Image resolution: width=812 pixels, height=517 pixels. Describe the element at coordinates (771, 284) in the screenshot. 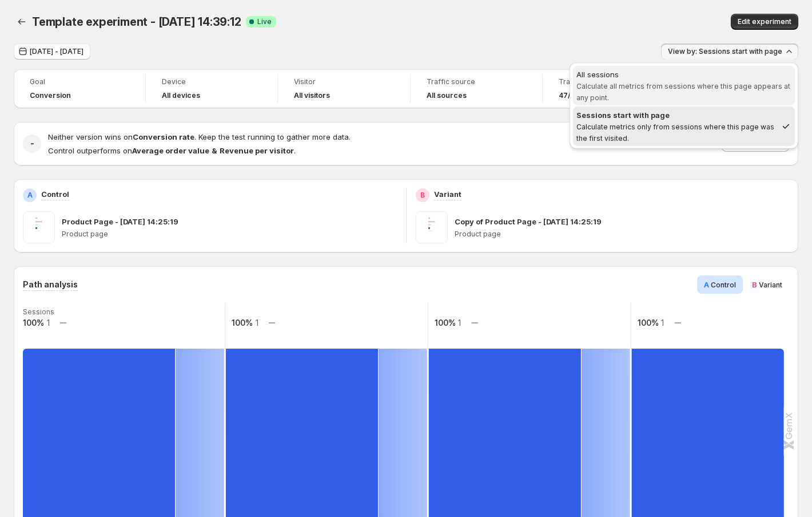

I see `span: Variant` at that location.